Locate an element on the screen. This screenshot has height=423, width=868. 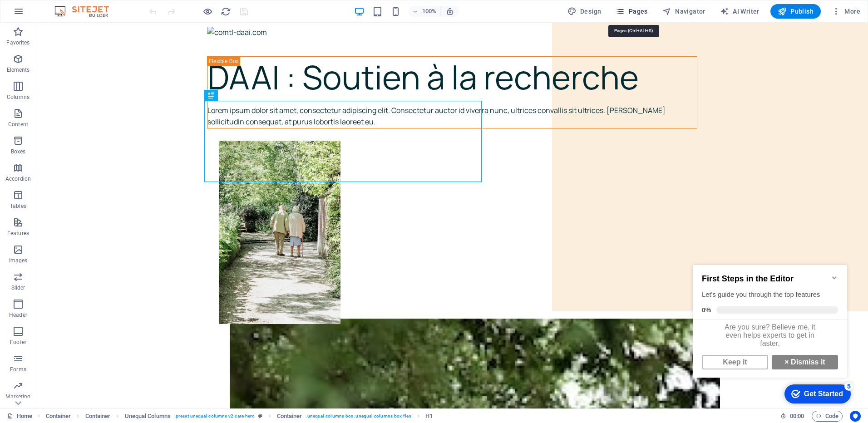
i: This element is a customizable preset is located at coordinates (260, 416).